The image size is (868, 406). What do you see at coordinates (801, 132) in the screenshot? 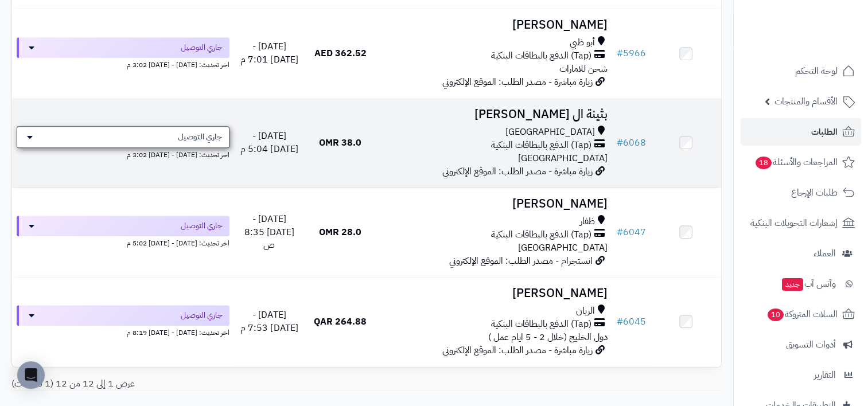
I see `a: الطلبات` at bounding box center [801, 132].